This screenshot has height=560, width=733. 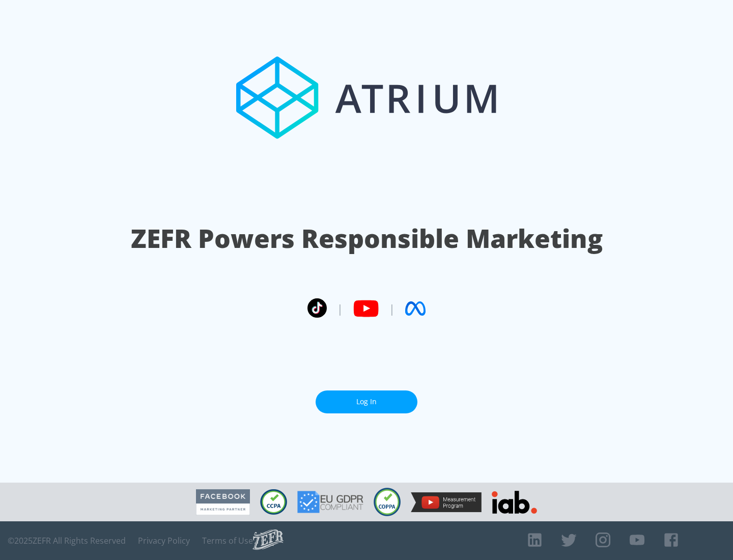 I want to click on img: COPPA Compliant, so click(x=387, y=502).